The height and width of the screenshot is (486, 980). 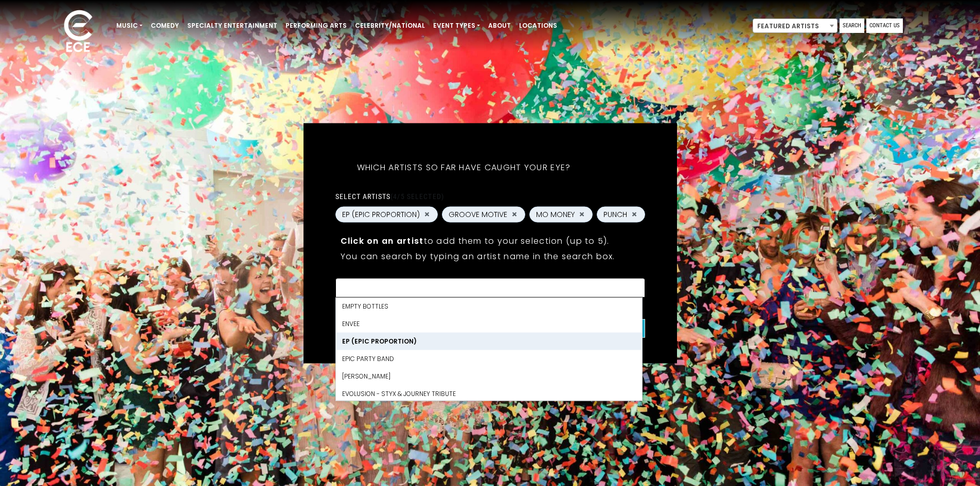 What do you see at coordinates (885, 26) in the screenshot?
I see `a: Contact Us` at bounding box center [885, 26].